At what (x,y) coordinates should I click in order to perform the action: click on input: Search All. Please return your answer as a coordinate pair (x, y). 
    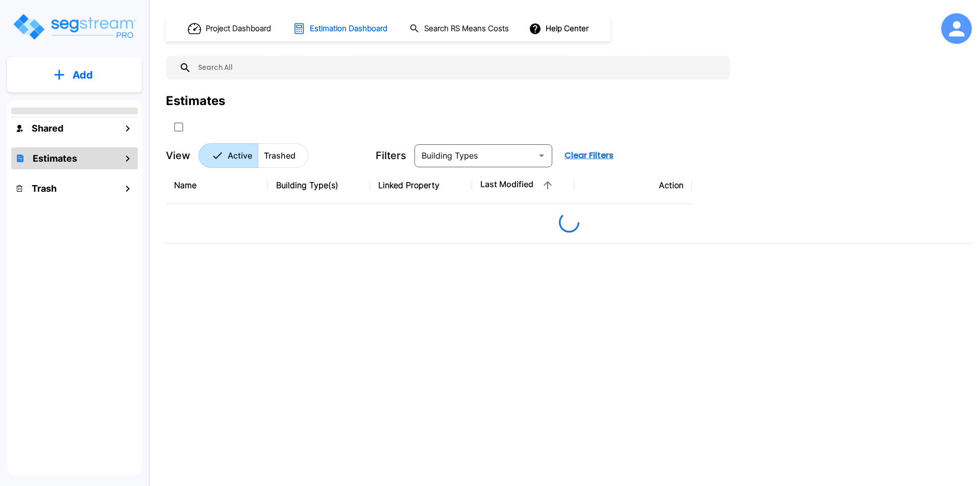
    Looking at the image, I should click on (457, 68).